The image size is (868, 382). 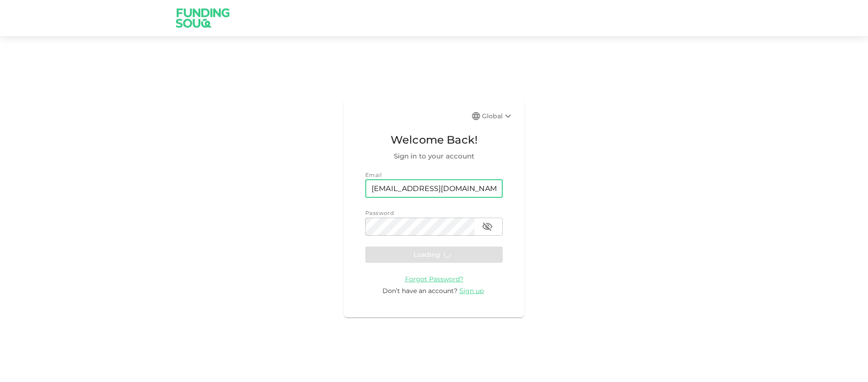 What do you see at coordinates (434, 156) in the screenshot?
I see `span: Sign in to your account` at bounding box center [434, 156].